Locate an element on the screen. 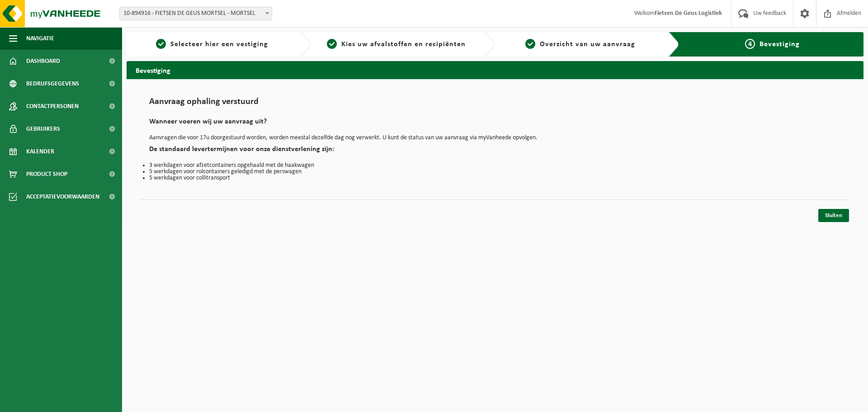 This screenshot has height=412, width=868. a: Sluiten is located at coordinates (834, 215).